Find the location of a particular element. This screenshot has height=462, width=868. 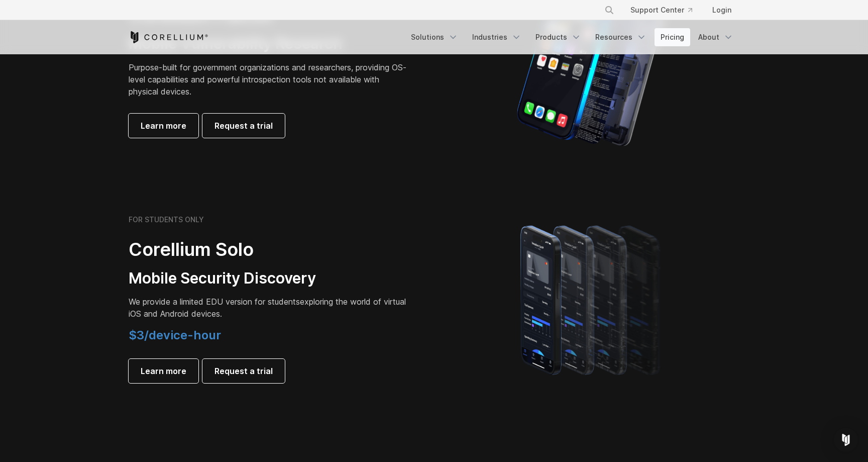

a: Login is located at coordinates (722, 10).